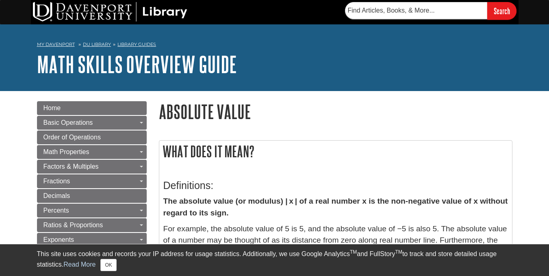 The width and height of the screenshot is (549, 276). Describe the element at coordinates (56, 44) in the screenshot. I see `a: My Davenport` at that location.